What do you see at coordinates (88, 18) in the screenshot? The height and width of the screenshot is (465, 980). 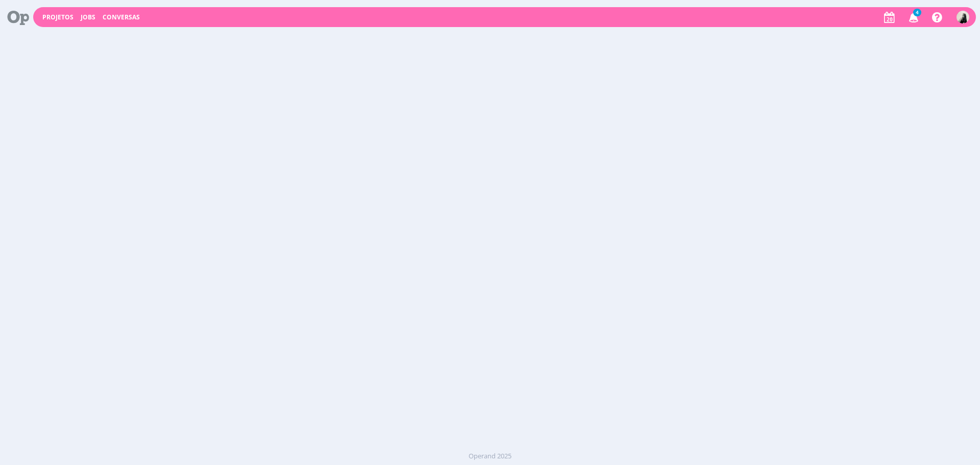 I see `button: Jobs` at bounding box center [88, 18].